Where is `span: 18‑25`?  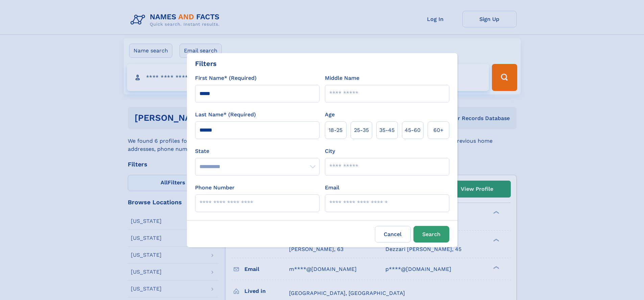
span: 18‑25 is located at coordinates (336, 130).